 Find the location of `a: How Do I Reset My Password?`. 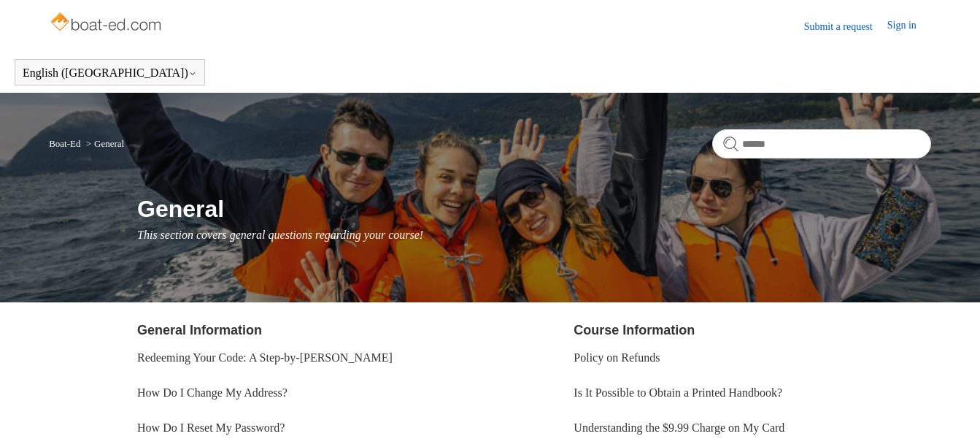

a: How Do I Reset My Password? is located at coordinates (211, 427).